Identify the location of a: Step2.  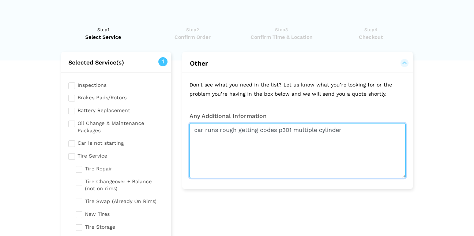
(193, 33).